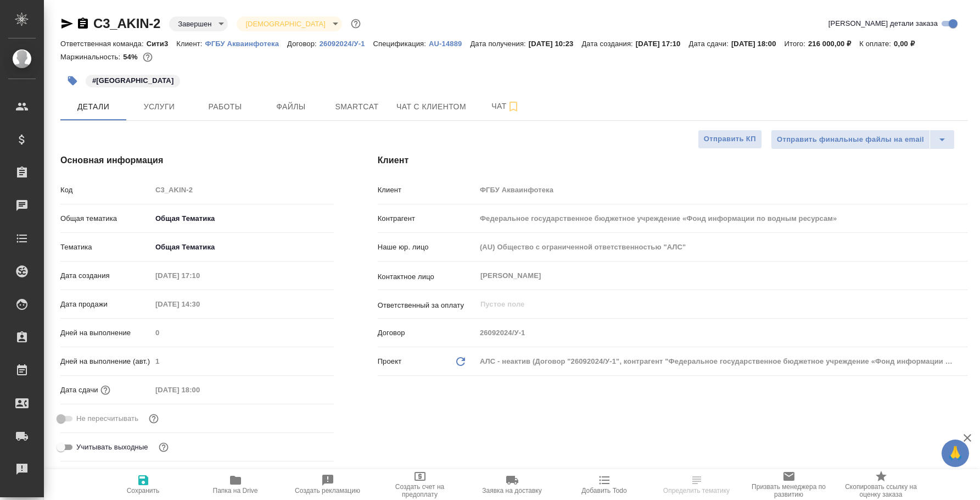 The image size is (980, 500). What do you see at coordinates (346, 43) in the screenshot?
I see `p: 26092024/У-1` at bounding box center [346, 43].